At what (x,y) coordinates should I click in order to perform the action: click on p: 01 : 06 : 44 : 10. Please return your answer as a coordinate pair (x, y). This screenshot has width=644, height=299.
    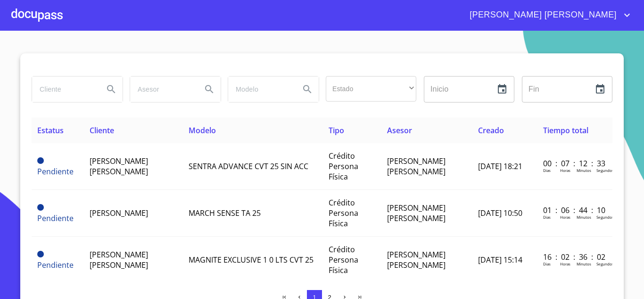
    Looking at the image, I should click on (575, 210).